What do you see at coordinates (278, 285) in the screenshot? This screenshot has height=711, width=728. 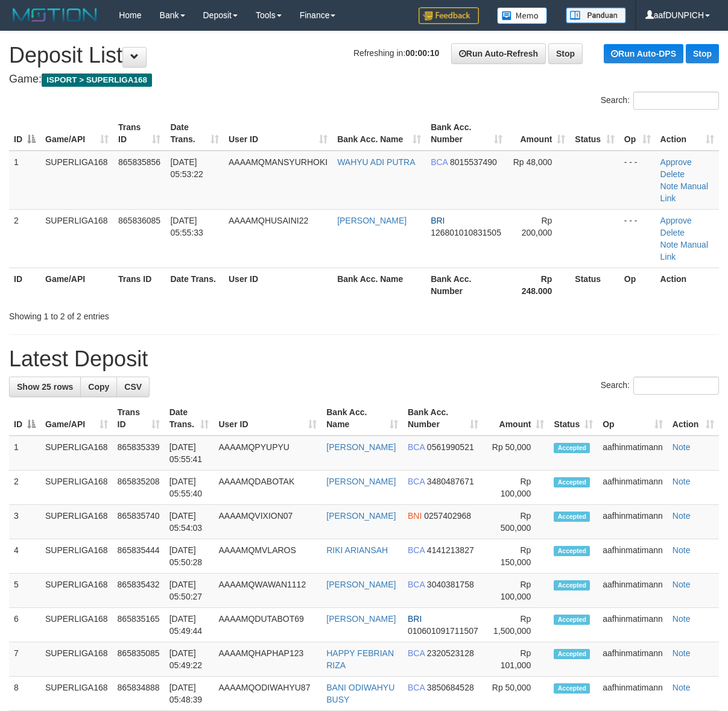 I see `th: User ID` at bounding box center [278, 285].